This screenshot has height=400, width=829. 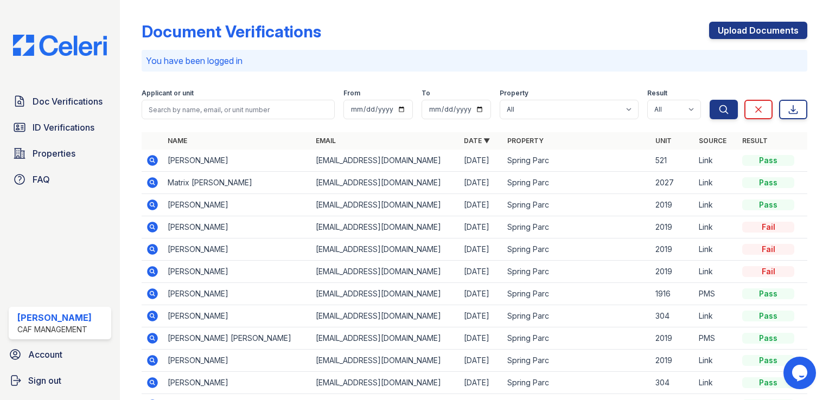 What do you see at coordinates (67, 101) in the screenshot?
I see `span: Doc Verifications` at bounding box center [67, 101].